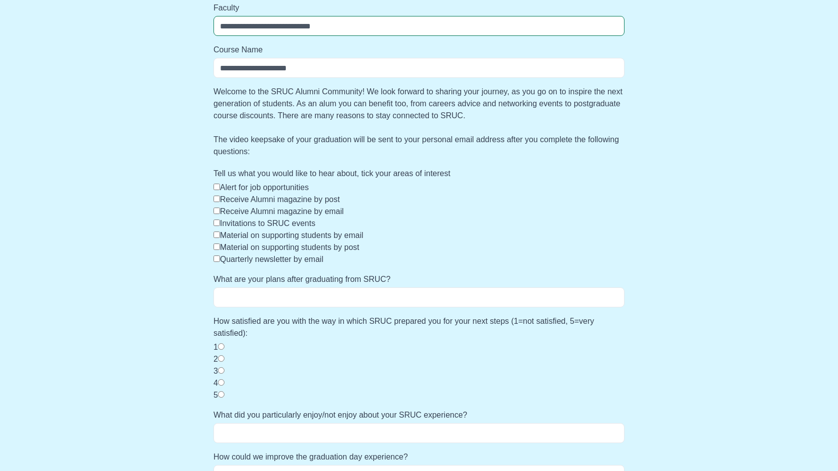 The width and height of the screenshot is (838, 471). I want to click on label: How satisfied are you with the way in which SRUC prepared you for your next steps (1=not satisfie..., so click(419, 327).